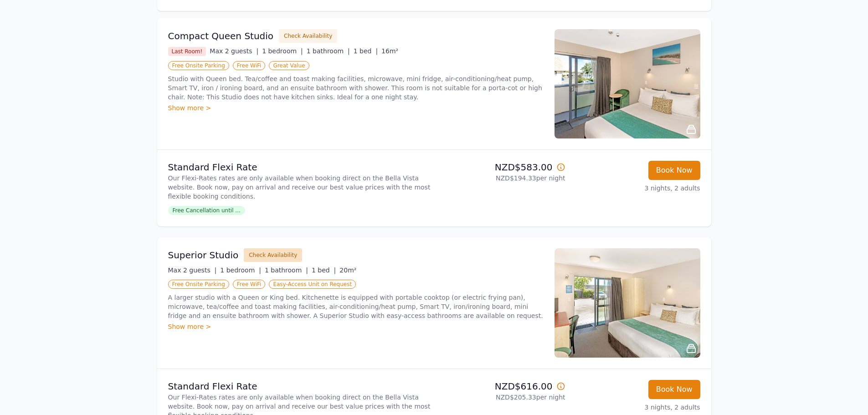  Describe the element at coordinates (289, 66) in the screenshot. I see `span: Great Value` at that location.